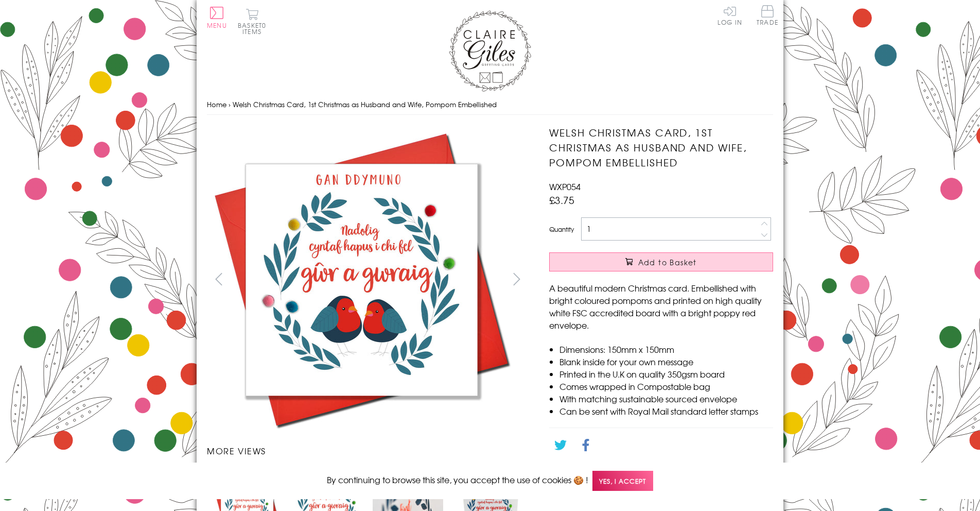  What do you see at coordinates (564, 186) in the screenshot?
I see `span: WXP054` at bounding box center [564, 186].